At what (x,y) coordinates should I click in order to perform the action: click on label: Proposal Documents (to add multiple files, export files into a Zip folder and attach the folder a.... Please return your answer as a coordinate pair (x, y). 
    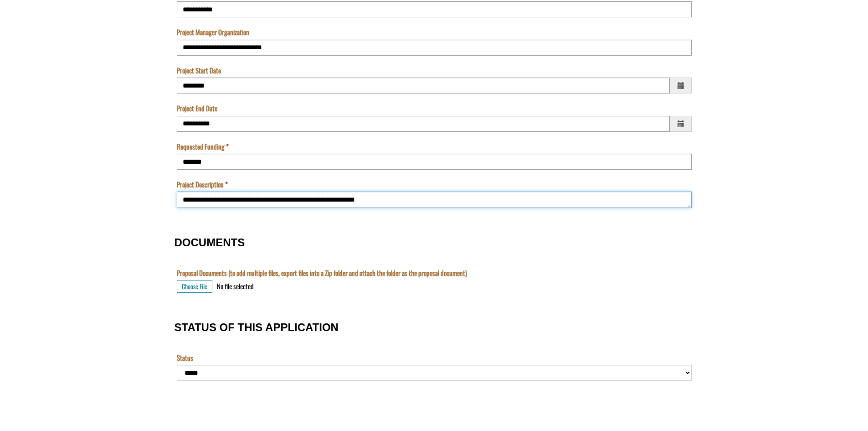
    Looking at the image, I should click on (322, 272).